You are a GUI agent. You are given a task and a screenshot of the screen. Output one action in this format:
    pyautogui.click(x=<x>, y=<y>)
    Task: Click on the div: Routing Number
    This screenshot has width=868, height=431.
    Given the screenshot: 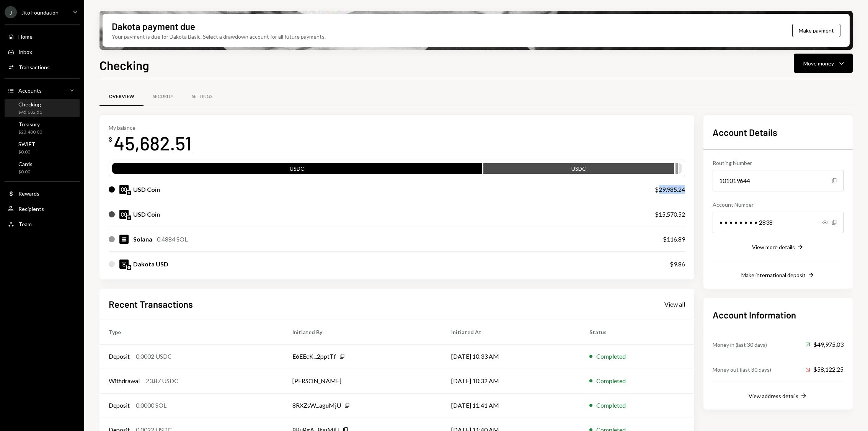 What is the action you would take?
    pyautogui.click(x=778, y=163)
    